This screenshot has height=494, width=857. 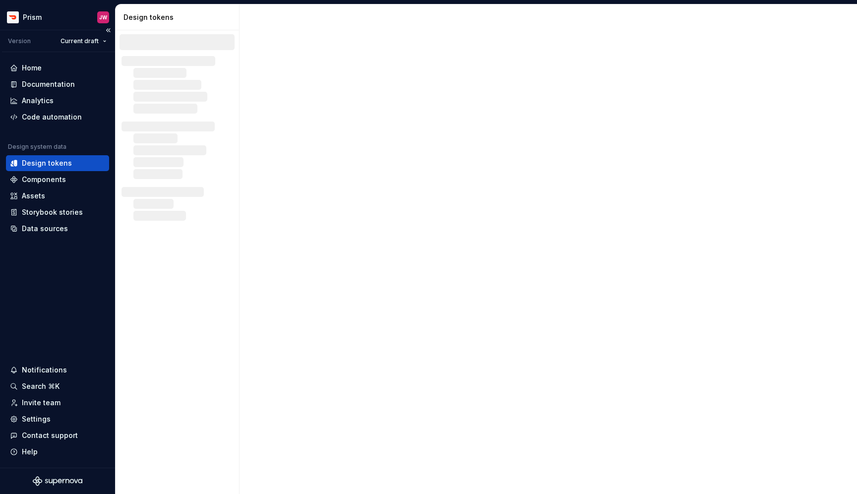 I want to click on div: Invite team, so click(x=41, y=403).